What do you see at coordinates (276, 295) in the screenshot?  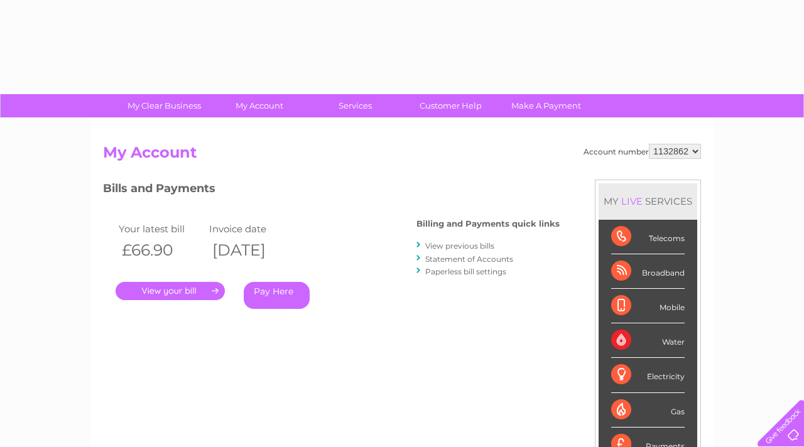 I see `a: Pay Here` at bounding box center [276, 295].